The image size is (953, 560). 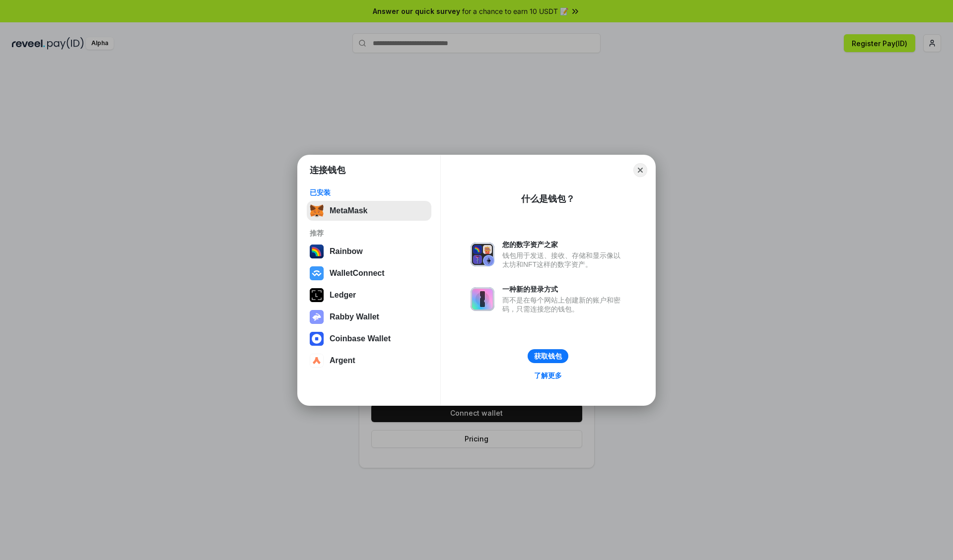 I want to click on h1: 连接钱包, so click(x=328, y=170).